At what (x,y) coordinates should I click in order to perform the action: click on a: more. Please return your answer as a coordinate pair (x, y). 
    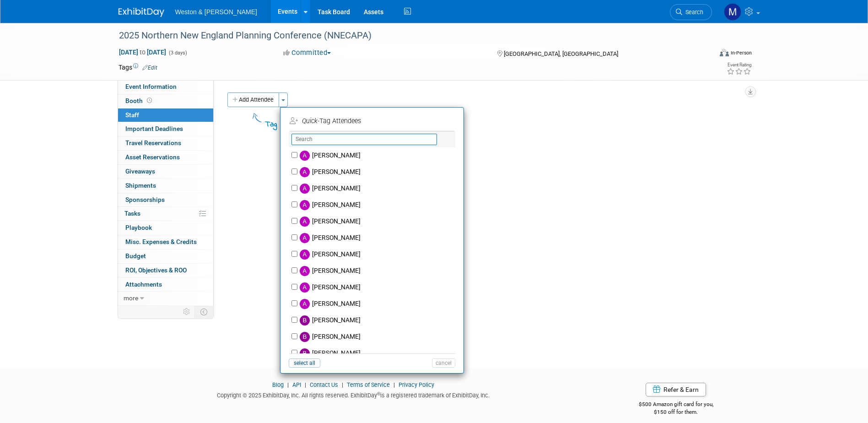
    Looking at the image, I should click on (165, 298).